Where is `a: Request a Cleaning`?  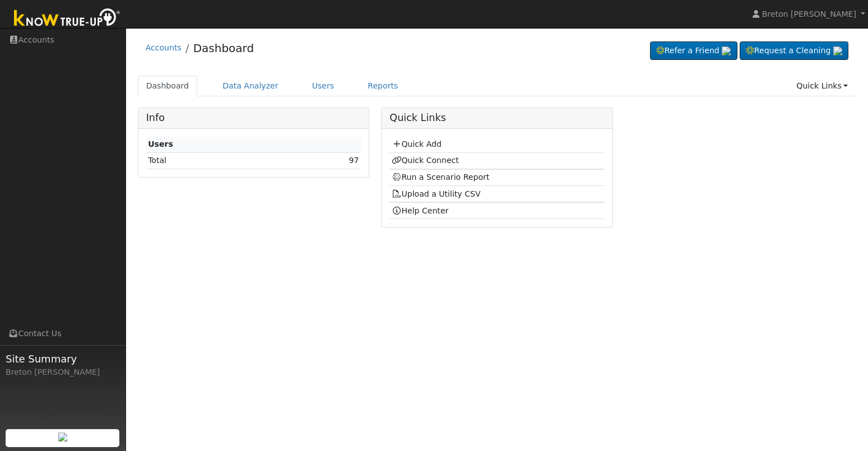
a: Request a Cleaning is located at coordinates (794, 51).